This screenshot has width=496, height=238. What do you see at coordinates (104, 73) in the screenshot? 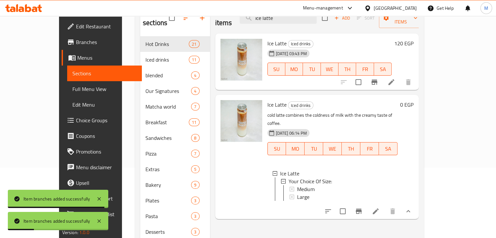
I see `a: Sections` at bounding box center [104, 73].